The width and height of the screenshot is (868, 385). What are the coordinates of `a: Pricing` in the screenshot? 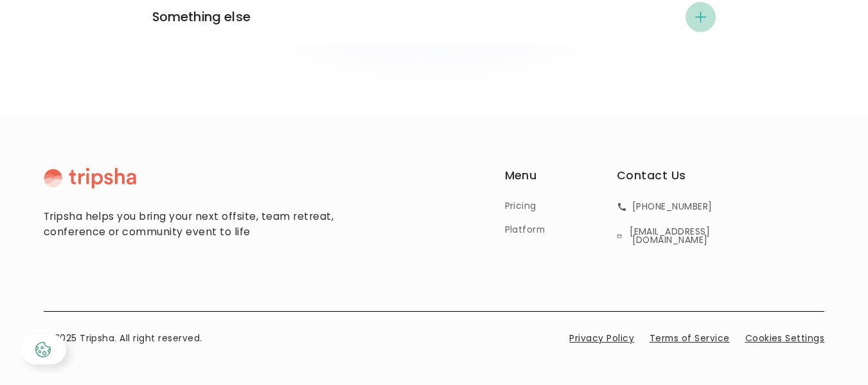 It's located at (521, 206).